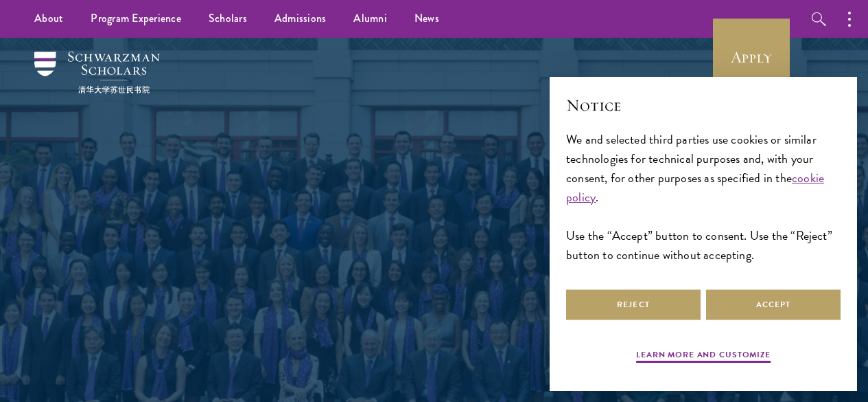  I want to click on h2: Notice, so click(703, 105).